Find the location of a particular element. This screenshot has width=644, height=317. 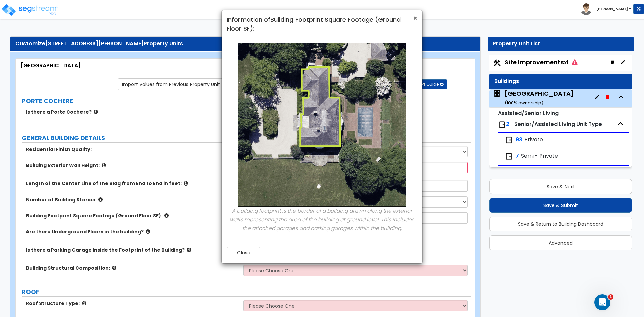

i: A building footprint is the border of a building drawn along the exterior walls representing the ... is located at coordinates (322, 219).